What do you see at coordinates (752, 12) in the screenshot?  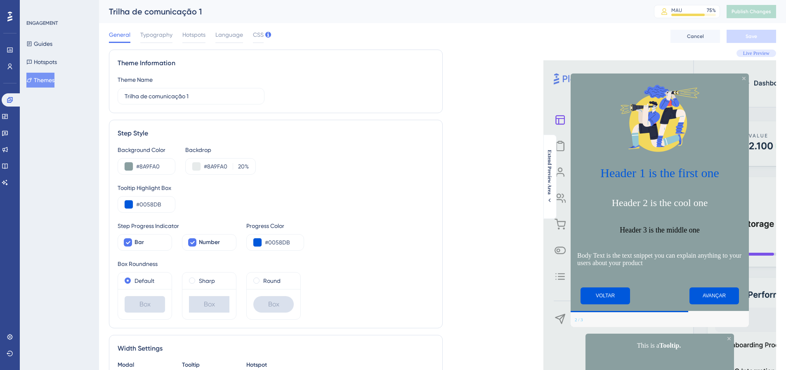 I see `span: Publish Changes` at bounding box center [752, 12].